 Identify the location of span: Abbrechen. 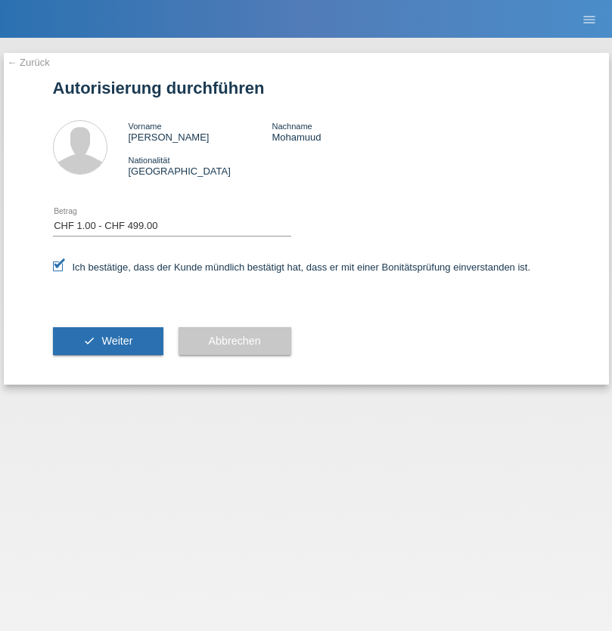
(234, 341).